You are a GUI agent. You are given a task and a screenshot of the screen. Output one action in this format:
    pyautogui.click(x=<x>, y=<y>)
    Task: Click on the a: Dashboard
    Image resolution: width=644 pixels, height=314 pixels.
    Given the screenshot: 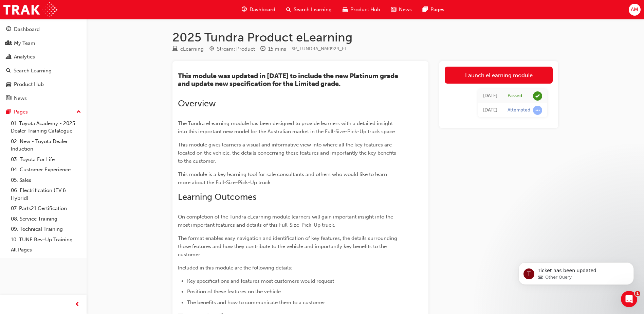 What is the action you would take?
    pyautogui.click(x=43, y=29)
    